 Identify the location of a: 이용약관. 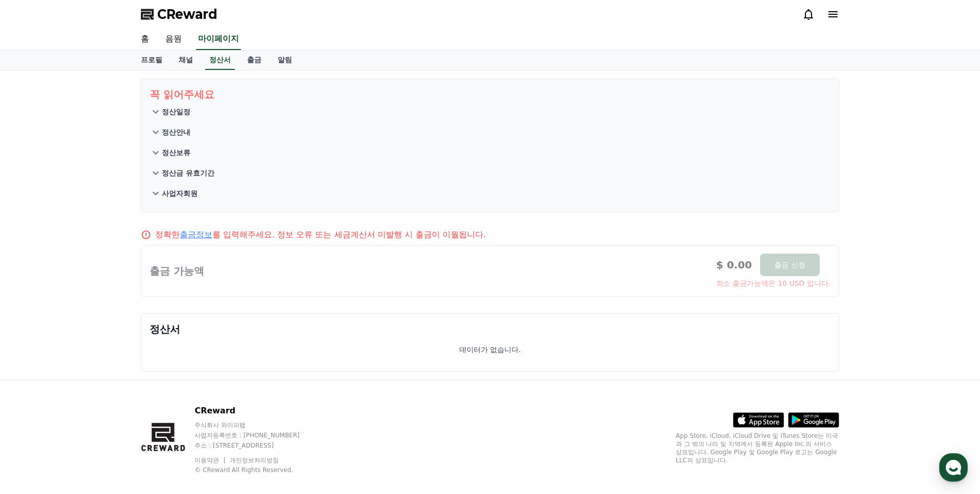
(211, 461).